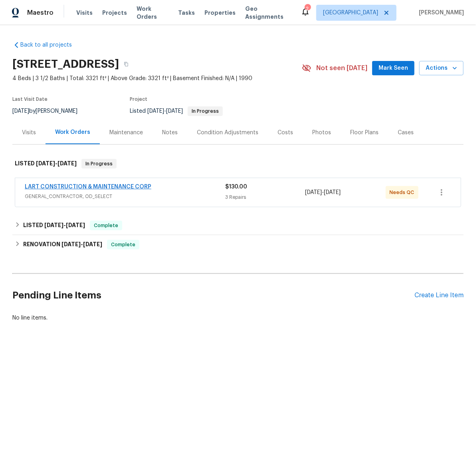  What do you see at coordinates (127, 132) in the screenshot?
I see `div: Maintenance` at bounding box center [127, 132].